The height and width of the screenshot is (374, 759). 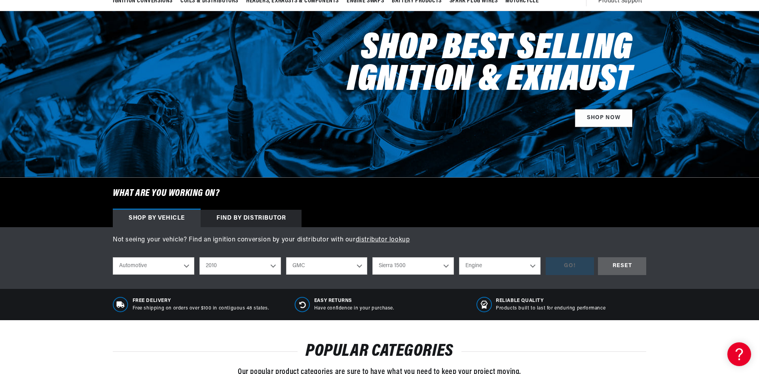 What do you see at coordinates (463, 65) in the screenshot?
I see `h2: Shop Best Selling Ignition & Exhaust` at bounding box center [463, 65].